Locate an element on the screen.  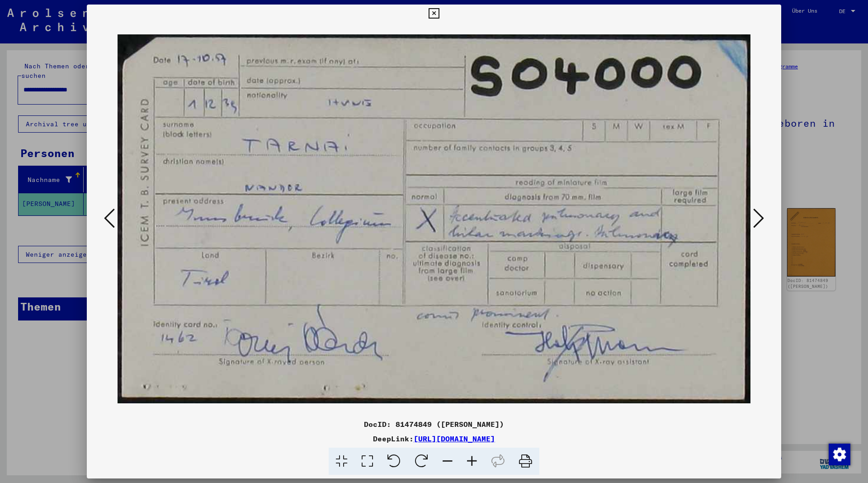
div: DeepLink: is located at coordinates (434, 438).